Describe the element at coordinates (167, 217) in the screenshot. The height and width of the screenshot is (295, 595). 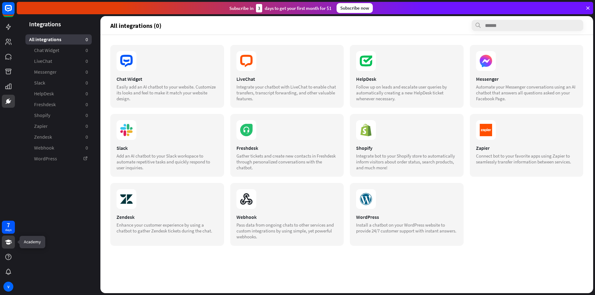
I see `div: Zendesk` at that location.